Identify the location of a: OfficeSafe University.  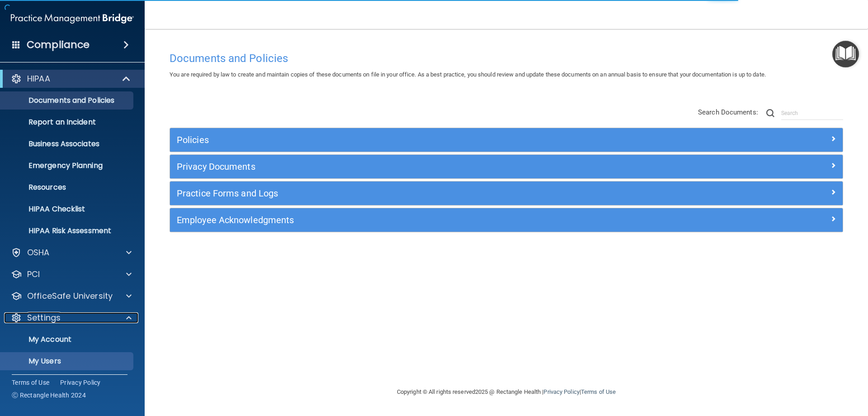
(71, 296).